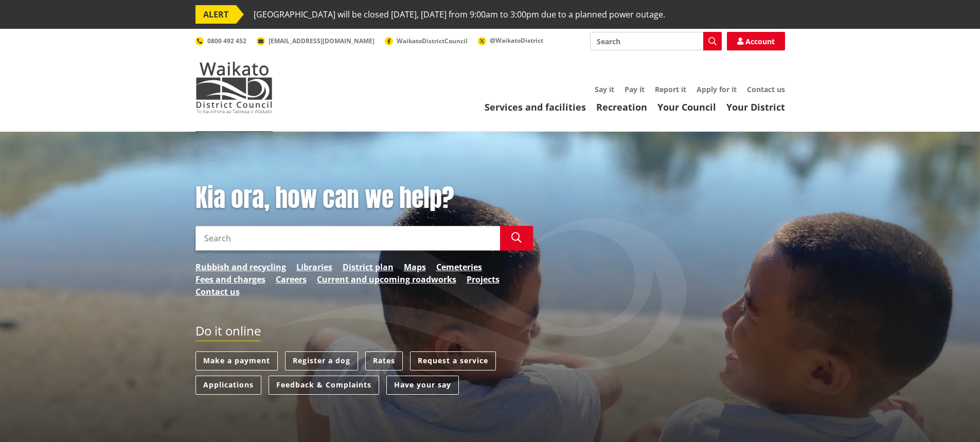  Describe the element at coordinates (459, 267) in the screenshot. I see `a: Cemeteries` at that location.